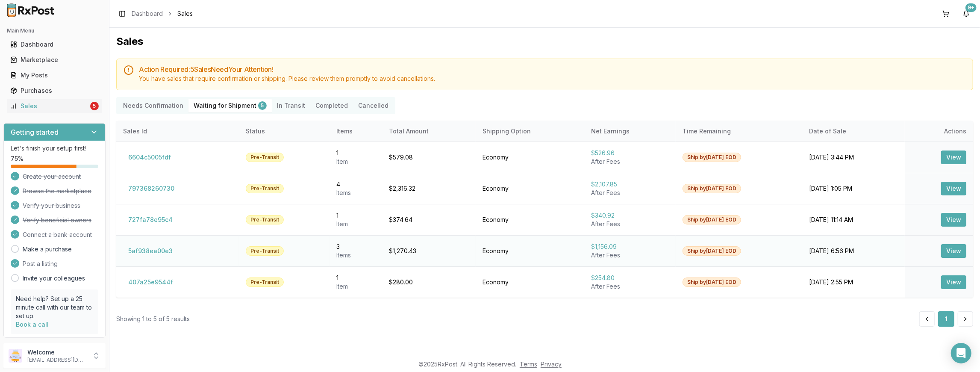 The width and height of the screenshot is (980, 372). What do you see at coordinates (428, 189) in the screenshot?
I see `div: $2,316.32` at bounding box center [428, 189].